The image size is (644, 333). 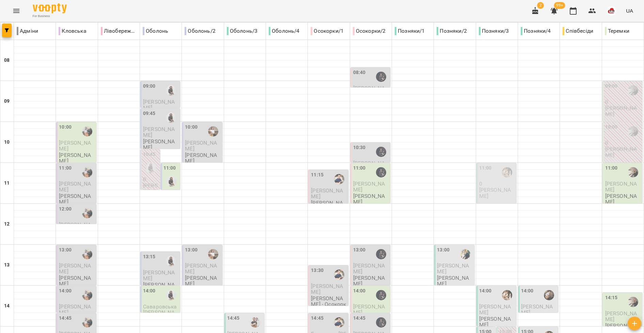 I want to click on label: 10:45, so click(x=149, y=154).